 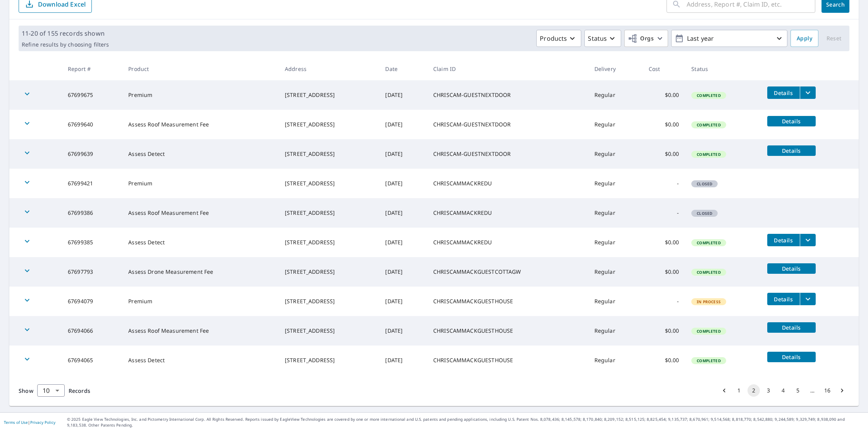 I want to click on div: Show 10 records, so click(x=51, y=390).